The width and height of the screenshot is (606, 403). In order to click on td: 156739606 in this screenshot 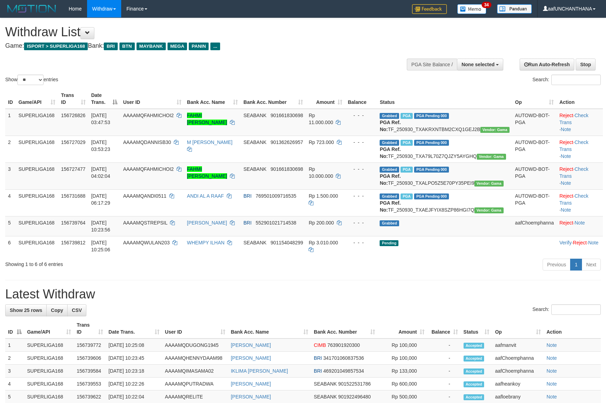, I will do `click(90, 358)`.